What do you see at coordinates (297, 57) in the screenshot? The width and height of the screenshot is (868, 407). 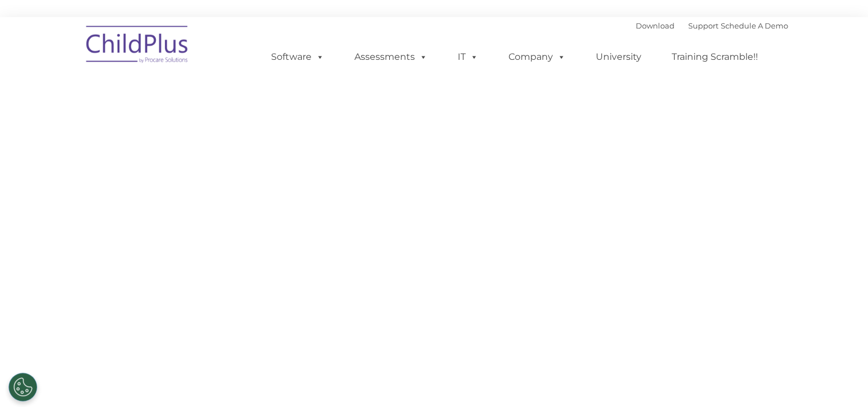 I see `a: Software` at bounding box center [297, 57].